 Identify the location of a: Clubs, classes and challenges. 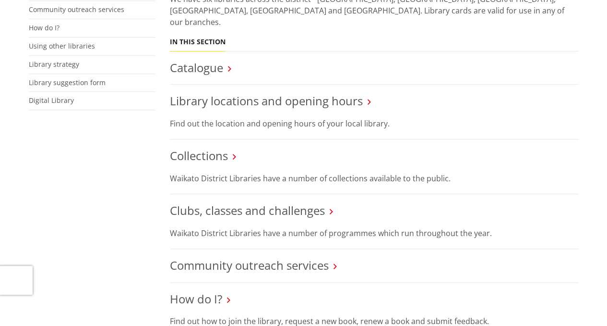
(247, 210).